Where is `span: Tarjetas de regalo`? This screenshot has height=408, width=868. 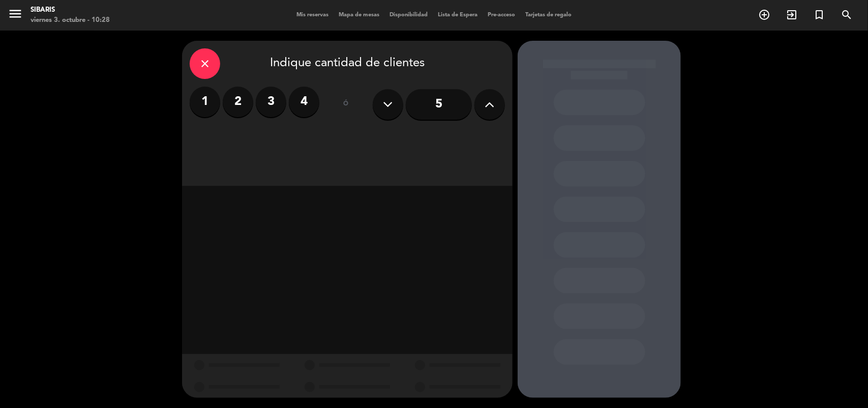 span: Tarjetas de regalo is located at coordinates (549, 15).